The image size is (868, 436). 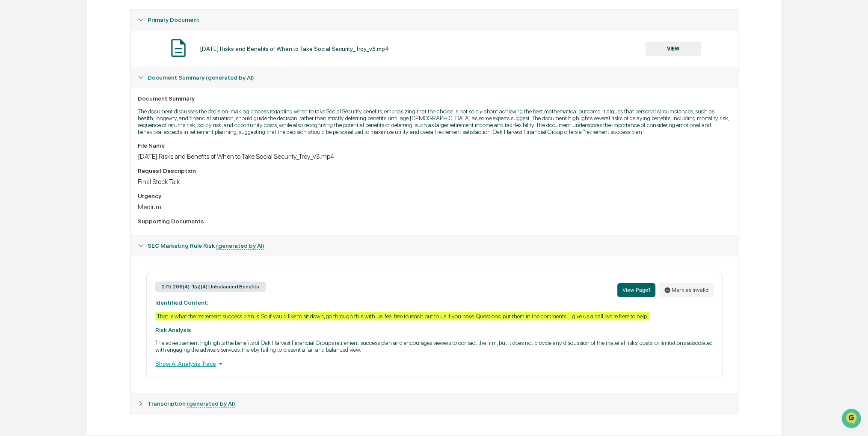 What do you see at coordinates (144, 98) in the screenshot?
I see `button: See all` at bounding box center [144, 98].